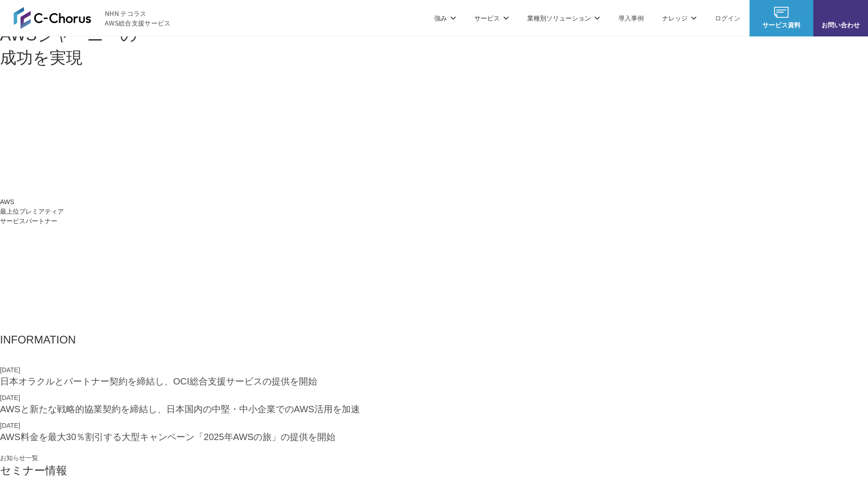  I want to click on p: ナレッジ, so click(680, 17).